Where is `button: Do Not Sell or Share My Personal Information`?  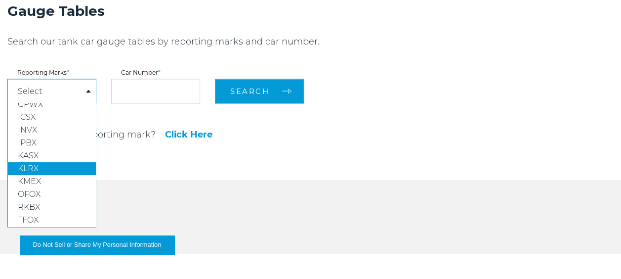
button: Do Not Sell or Share My Personal Information is located at coordinates (97, 245).